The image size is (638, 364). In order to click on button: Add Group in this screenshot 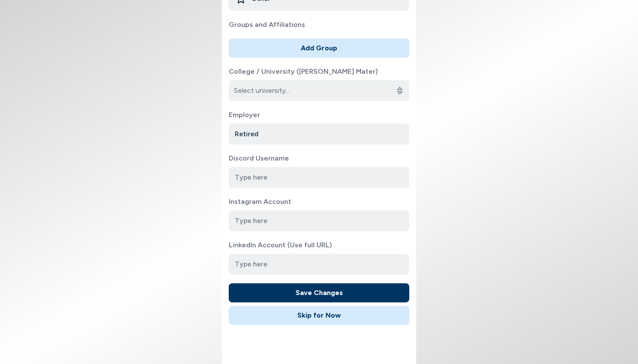, I will do `click(319, 48)`.